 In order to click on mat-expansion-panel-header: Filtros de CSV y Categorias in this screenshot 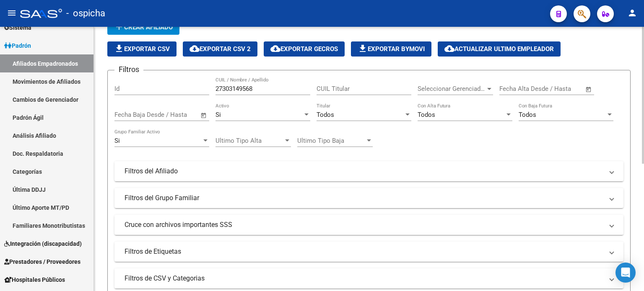, I will do `click(369, 279)`.